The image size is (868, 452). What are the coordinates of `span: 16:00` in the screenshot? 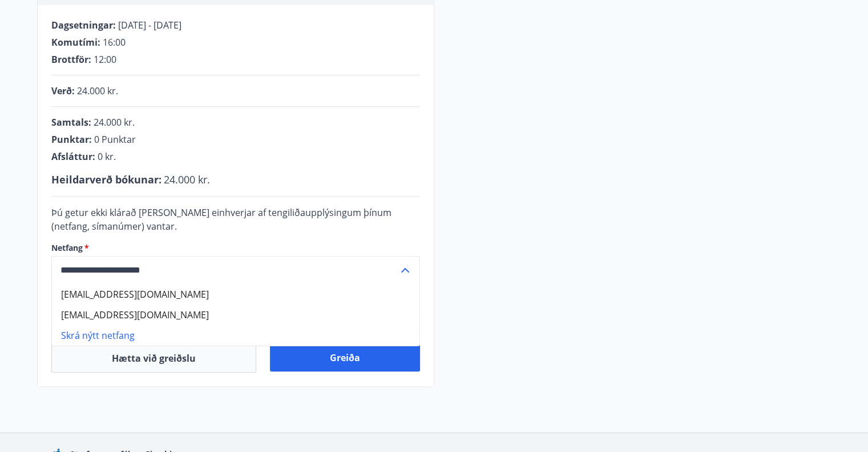 It's located at (114, 42).